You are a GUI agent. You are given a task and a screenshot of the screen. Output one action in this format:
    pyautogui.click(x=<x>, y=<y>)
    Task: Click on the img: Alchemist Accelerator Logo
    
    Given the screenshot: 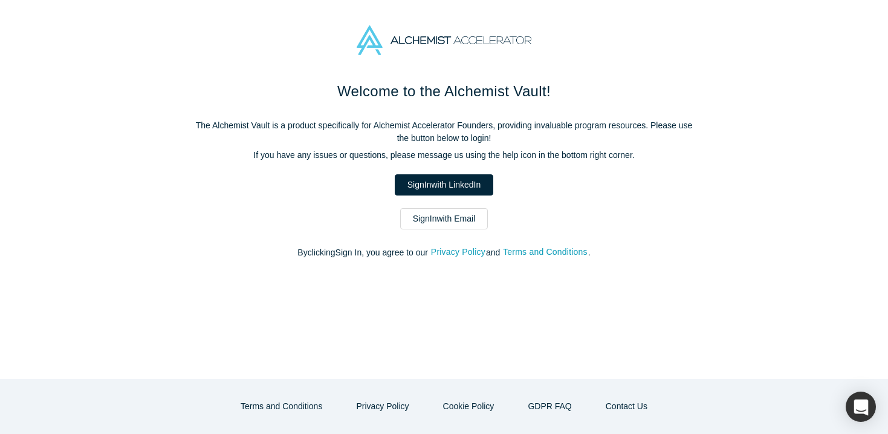 What is the action you would take?
    pyautogui.click(x=444, y=40)
    